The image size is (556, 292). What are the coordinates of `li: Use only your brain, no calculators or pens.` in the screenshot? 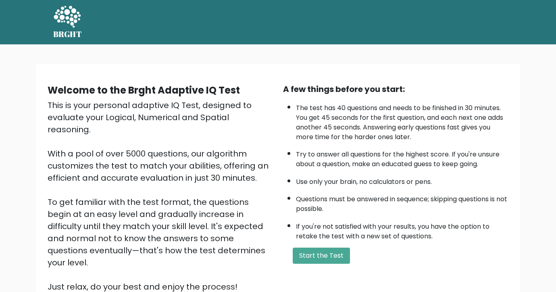 It's located at (402, 180).